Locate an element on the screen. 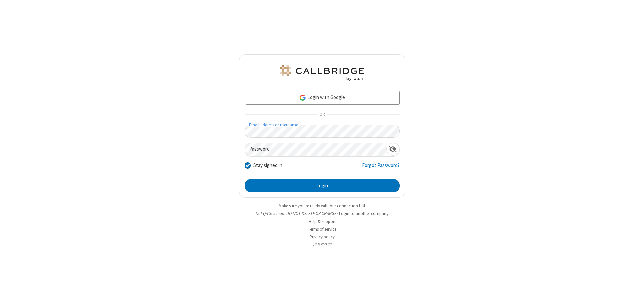 Image resolution: width=644 pixels, height=307 pixels. input: Password is located at coordinates (315, 149).